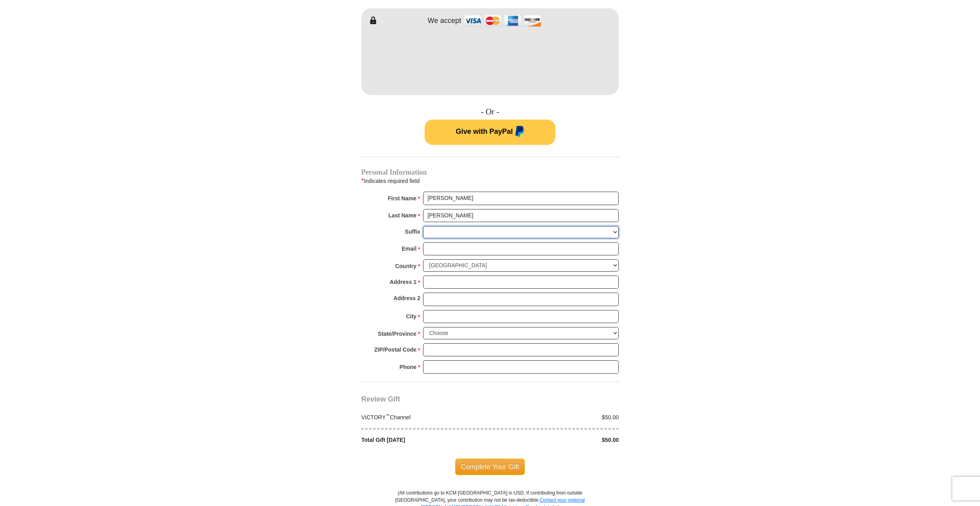  I want to click on sup: ™, so click(388, 415).